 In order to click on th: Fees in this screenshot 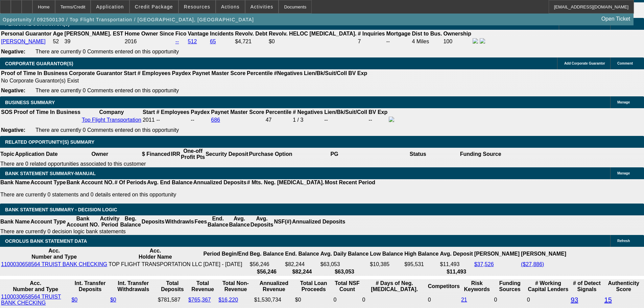, I will do `click(201, 222)`.